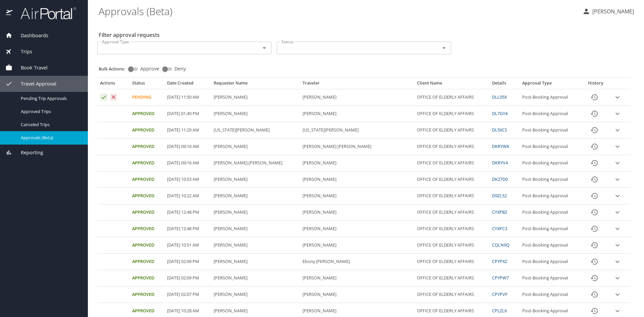 The height and width of the screenshot is (317, 644). Describe the element at coordinates (501, 245) in the screenshot. I see `a: CQLN9Q` at that location.